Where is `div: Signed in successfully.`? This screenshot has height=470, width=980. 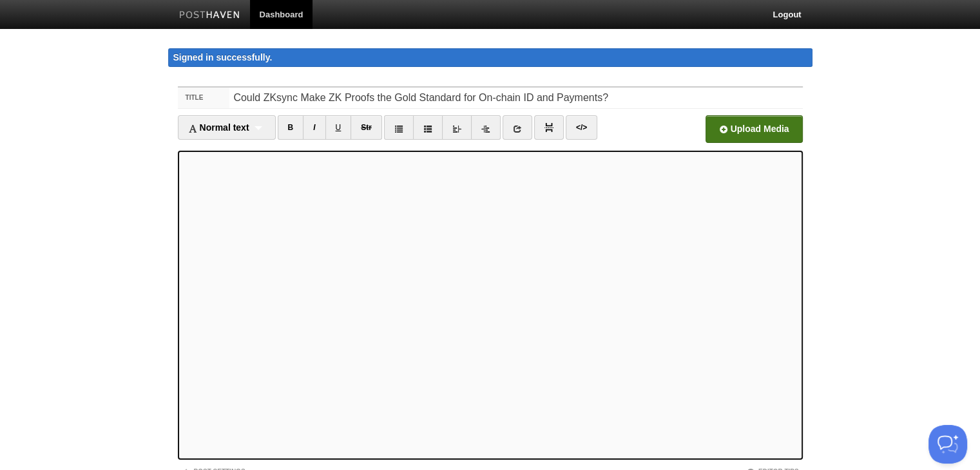 div: Signed in successfully. is located at coordinates (490, 58).